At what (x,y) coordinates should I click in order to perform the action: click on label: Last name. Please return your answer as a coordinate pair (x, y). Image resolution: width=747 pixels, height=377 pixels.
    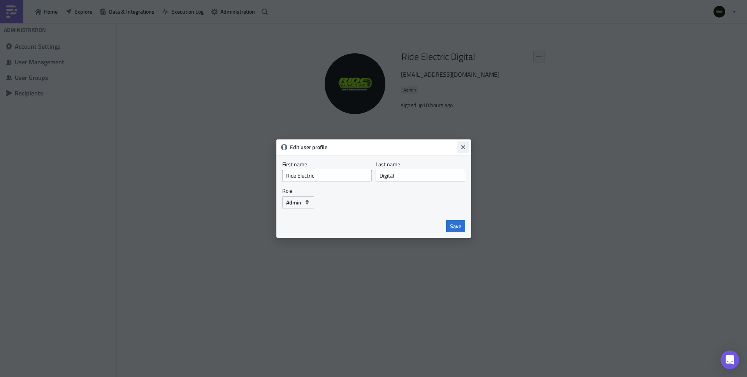
    Looking at the image, I should click on (420, 164).